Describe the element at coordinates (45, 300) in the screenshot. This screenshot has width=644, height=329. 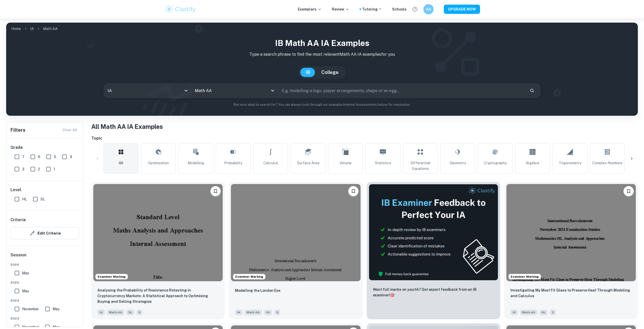
I see `span: 2024` at that location.